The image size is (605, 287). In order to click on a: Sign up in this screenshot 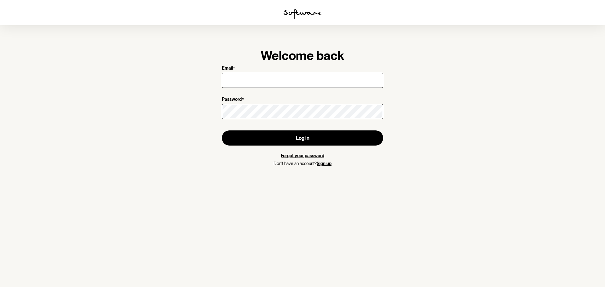, I will do `click(324, 164)`.